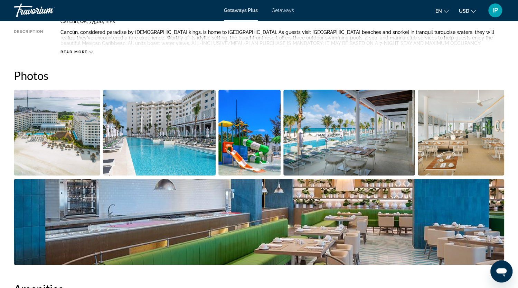  Describe the element at coordinates (283, 10) in the screenshot. I see `span: Getaways` at that location.